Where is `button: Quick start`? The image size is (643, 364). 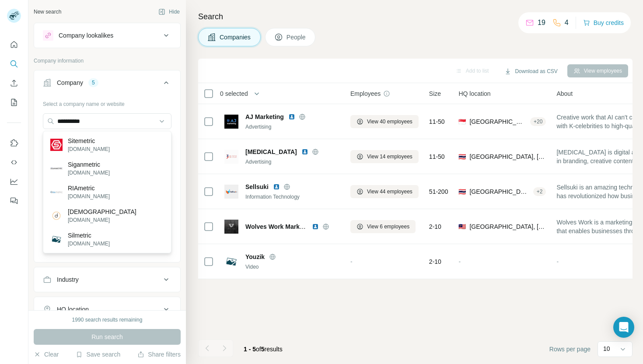 button: Quick start is located at coordinates (14, 45).